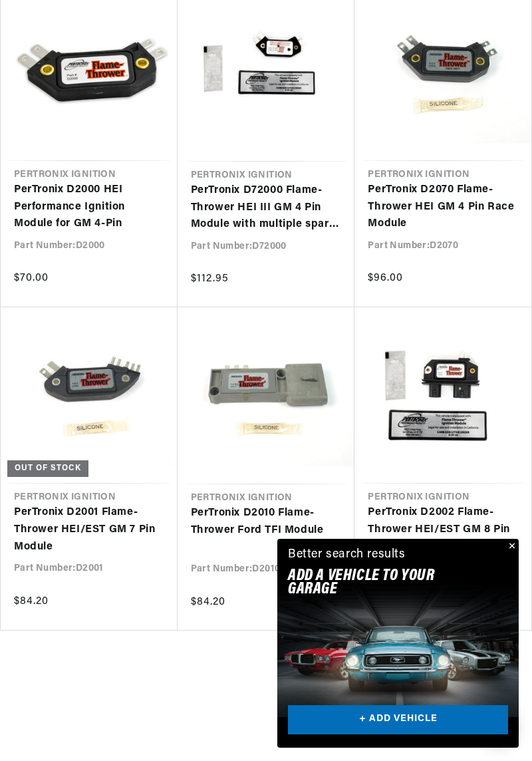 The width and height of the screenshot is (532, 761). What do you see at coordinates (89, 207) in the screenshot?
I see `a: PerTronix D2000 HEI Performance Ignition Module for GM 4-Pin` at bounding box center [89, 207].